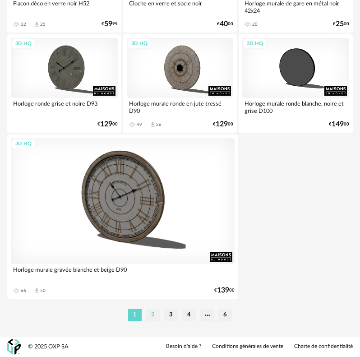 The width and height of the screenshot is (360, 357). I want to click on li: 1, so click(135, 315).